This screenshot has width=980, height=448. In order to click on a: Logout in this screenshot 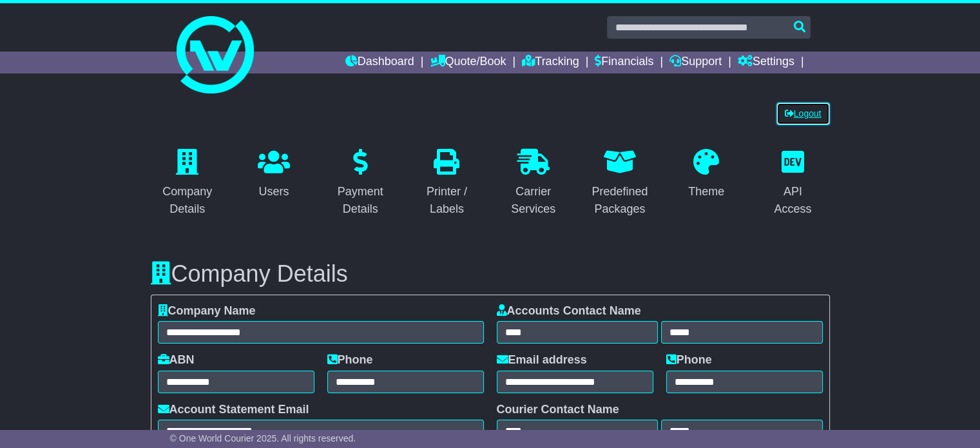, I will do `click(803, 113)`.